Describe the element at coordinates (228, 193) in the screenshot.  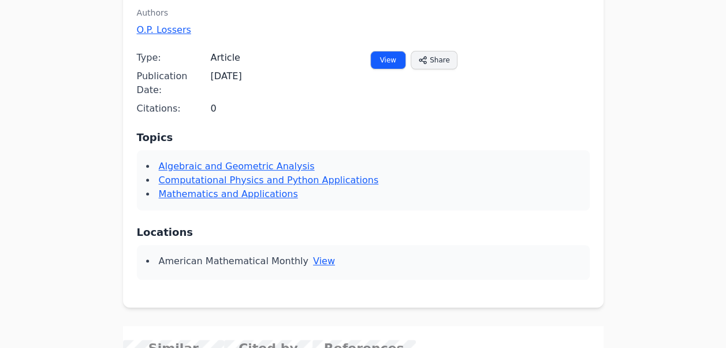
I see `a: Mathematics and Applications` at that location.